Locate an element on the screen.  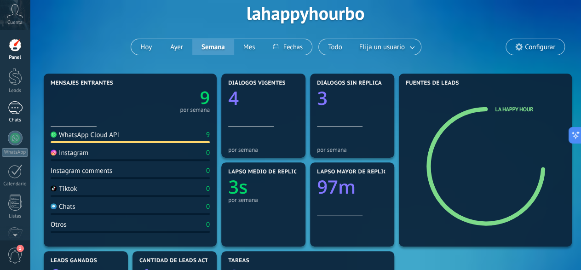
button: Hoy is located at coordinates (146, 47).